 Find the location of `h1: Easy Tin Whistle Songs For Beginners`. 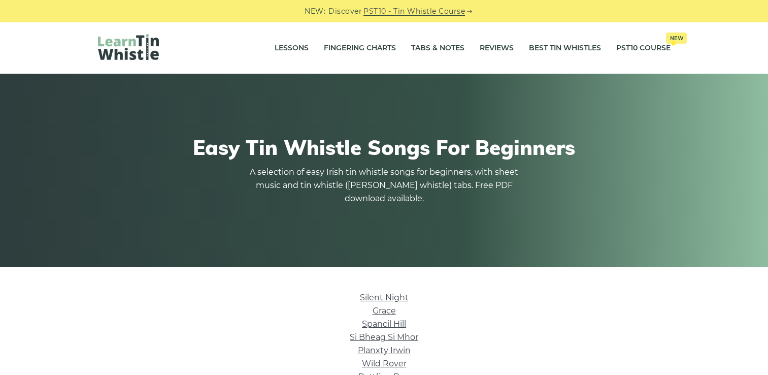

h1: Easy Tin Whistle Songs For Beginners is located at coordinates (384, 147).